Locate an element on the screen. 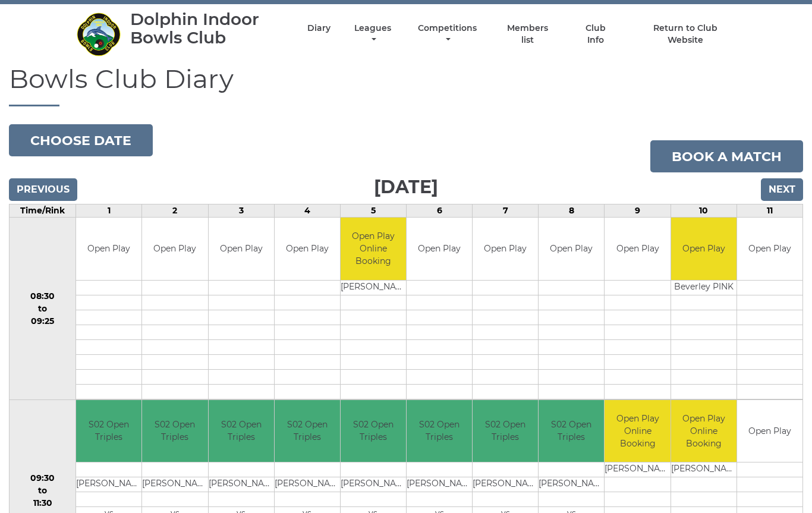 This screenshot has height=513, width=812. a: Book a match is located at coordinates (726, 156).